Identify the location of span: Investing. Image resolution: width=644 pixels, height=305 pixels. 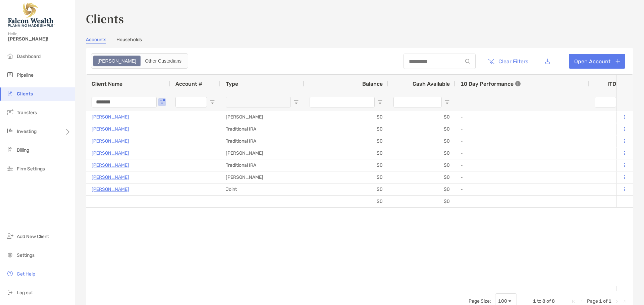
(27, 131).